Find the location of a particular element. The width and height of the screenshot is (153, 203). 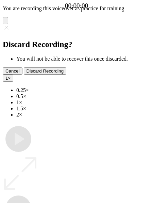

li: 1.5× is located at coordinates (83, 108).